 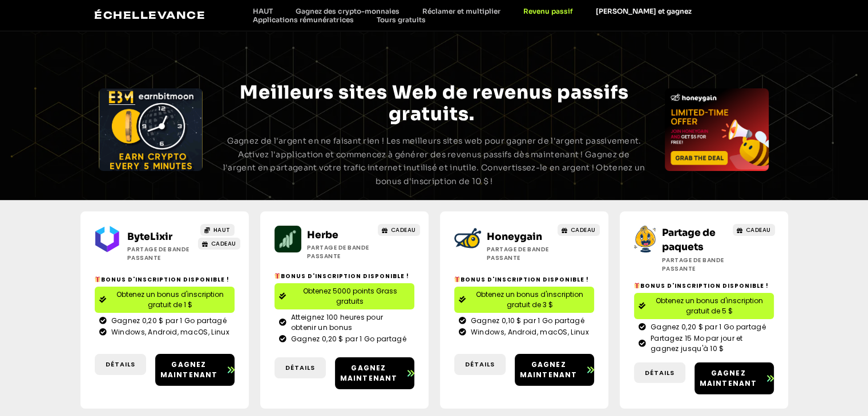 What do you see at coordinates (514, 237) in the screenshot?
I see `font: Honeygain` at bounding box center [514, 237].